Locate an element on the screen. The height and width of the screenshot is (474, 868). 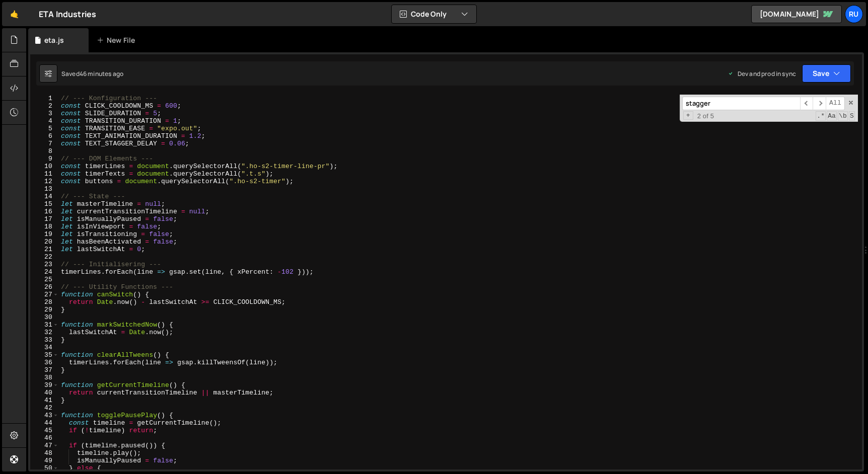
div: 39 is located at coordinates (44, 385).